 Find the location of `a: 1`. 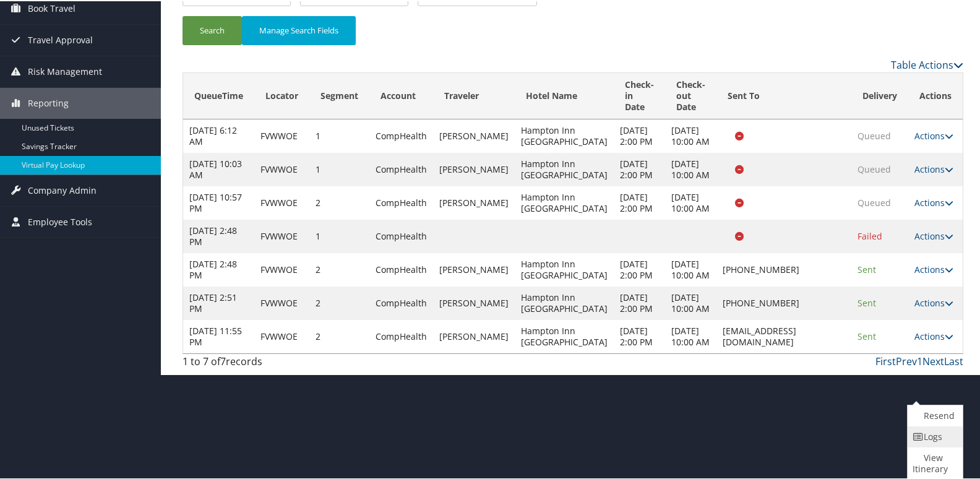

a: 1 is located at coordinates (920, 360).